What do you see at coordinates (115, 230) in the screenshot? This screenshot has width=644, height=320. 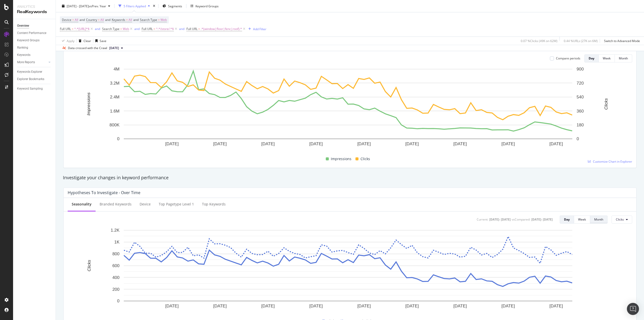 I see `text: 1.2K` at bounding box center [115, 230].